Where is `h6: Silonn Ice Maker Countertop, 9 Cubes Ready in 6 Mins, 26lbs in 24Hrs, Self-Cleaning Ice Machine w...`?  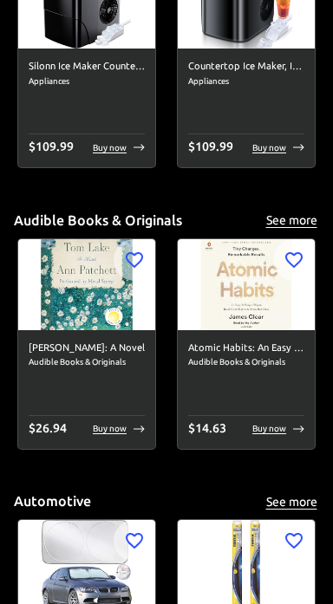
h6: Silonn Ice Maker Countertop, 9 Cubes Ready in 6 Mins, 26lbs in 24Hrs, Self-Cleaning Ice Machine w... is located at coordinates (87, 67).